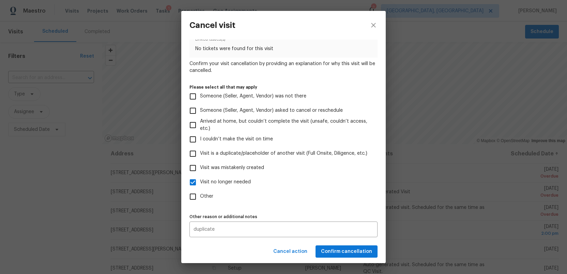 The height and width of the screenshot is (274, 567). Describe the element at coordinates (232, 168) in the screenshot. I see `span: Visit was mistakenly created` at that location.